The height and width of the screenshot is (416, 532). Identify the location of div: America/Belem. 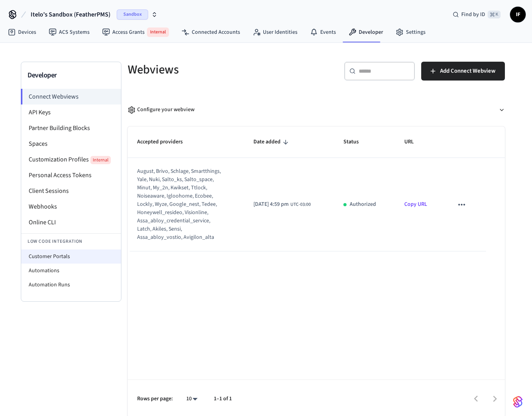
(282, 204).